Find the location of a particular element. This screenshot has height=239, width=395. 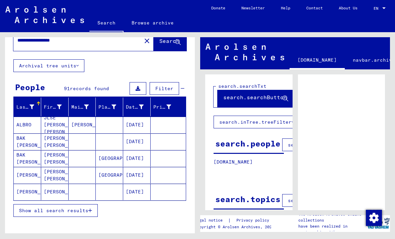

mat-header-cell: First Name is located at coordinates (55, 107).